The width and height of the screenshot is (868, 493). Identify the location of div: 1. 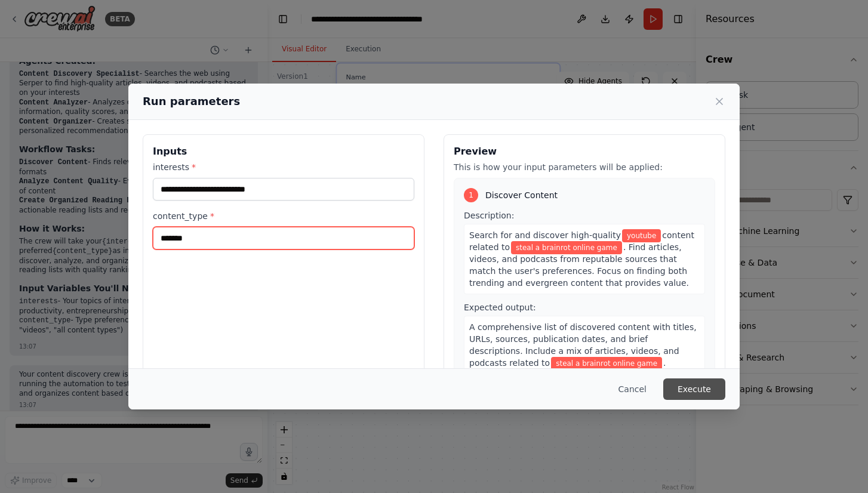
(471, 195).